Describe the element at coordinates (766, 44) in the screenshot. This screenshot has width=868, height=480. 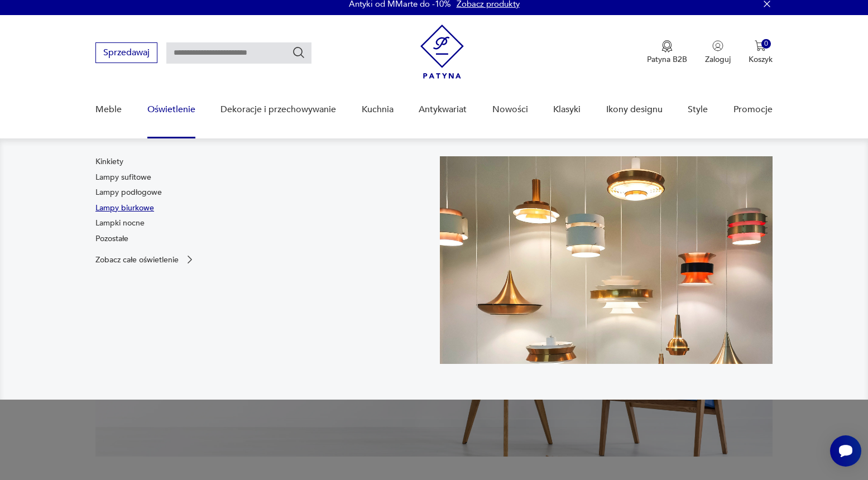
I see `div: 0` at that location.